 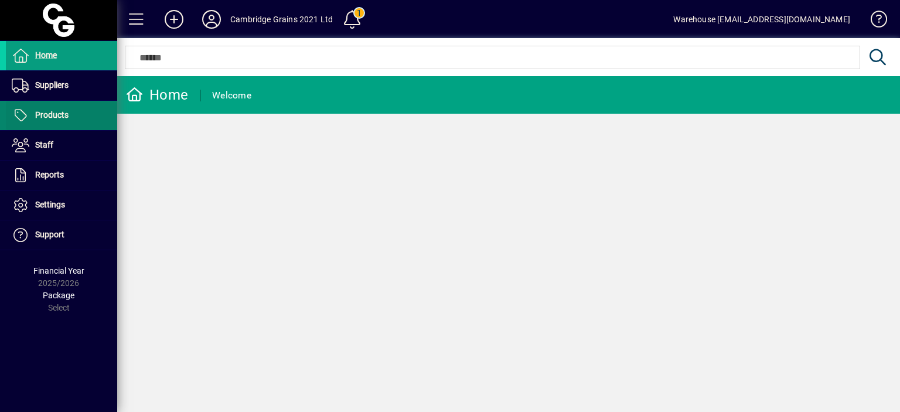 I want to click on span: Staff, so click(x=44, y=145).